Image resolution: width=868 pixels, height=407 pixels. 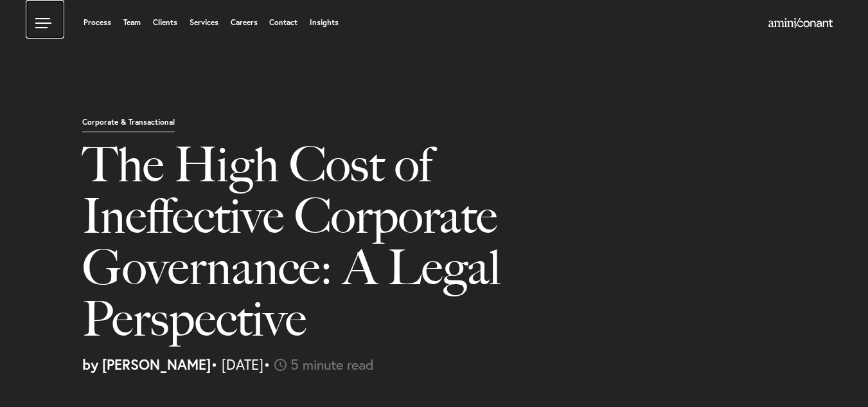 What do you see at coordinates (280, 365) in the screenshot?
I see `img: icon-time-light.svg` at bounding box center [280, 365].